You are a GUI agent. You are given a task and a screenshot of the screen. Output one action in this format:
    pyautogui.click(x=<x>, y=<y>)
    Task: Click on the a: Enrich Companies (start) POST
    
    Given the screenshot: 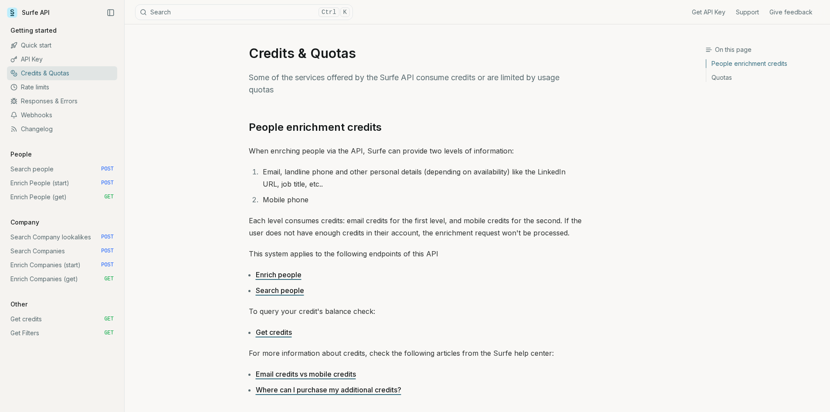 What is the action you would take?
    pyautogui.click(x=62, y=265)
    